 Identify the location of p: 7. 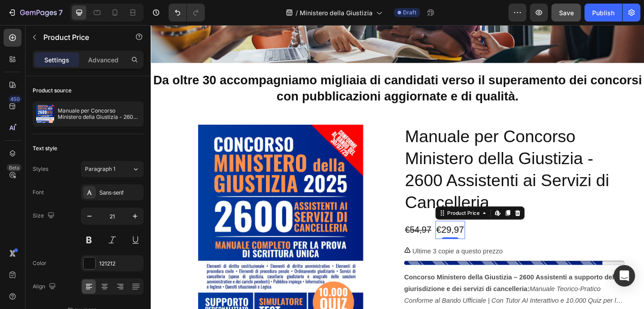
(60, 13).